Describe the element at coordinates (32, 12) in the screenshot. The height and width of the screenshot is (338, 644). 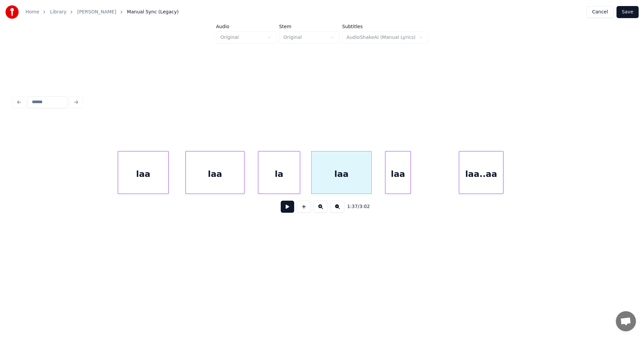
I see `a: Home` at that location.